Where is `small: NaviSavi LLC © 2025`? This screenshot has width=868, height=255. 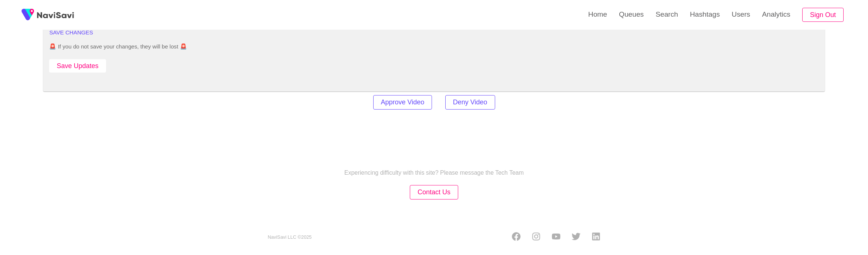
small: NaviSavi LLC © 2025 is located at coordinates (290, 237).